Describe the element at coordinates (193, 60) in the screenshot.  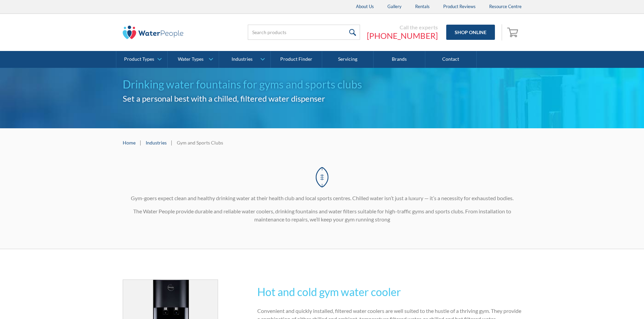
I see `a: Water Types` at that location.